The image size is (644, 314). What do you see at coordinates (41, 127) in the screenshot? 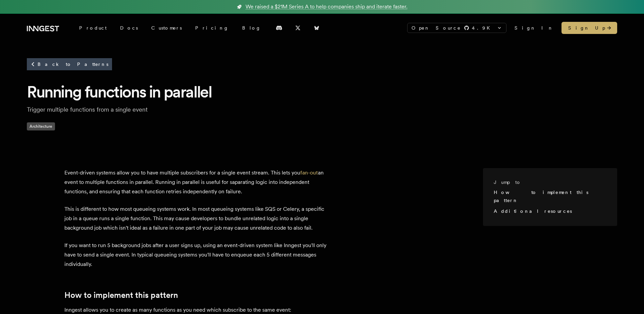
I see `span: Architecture` at bounding box center [41, 127].